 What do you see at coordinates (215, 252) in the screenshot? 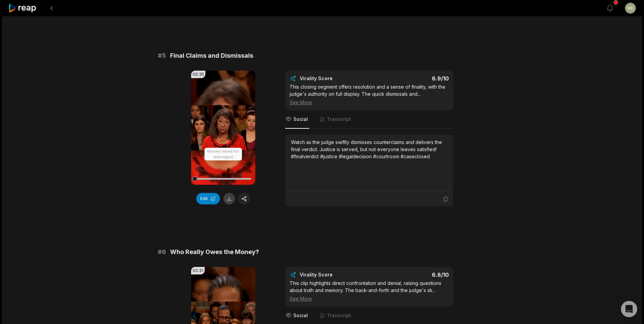
I see `span: Who Really Owes the Money?` at bounding box center [215, 252].